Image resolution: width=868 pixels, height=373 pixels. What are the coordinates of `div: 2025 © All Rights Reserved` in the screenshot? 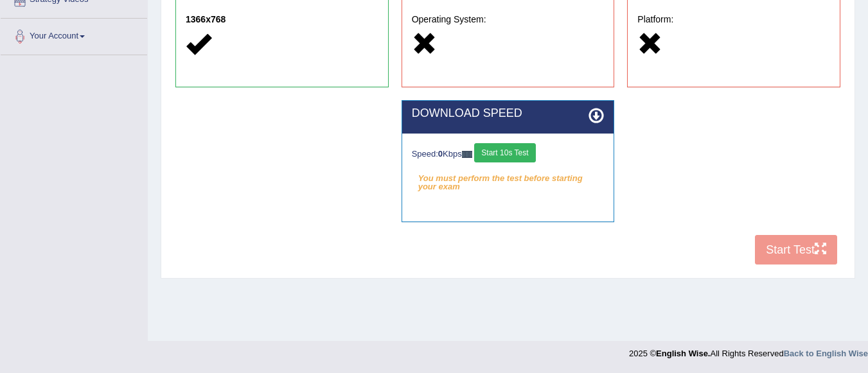 It's located at (748, 350).